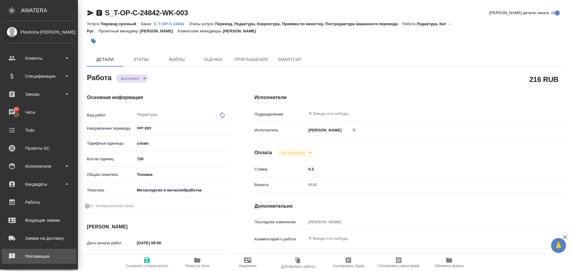  I want to click on a: Проекты SC, so click(39, 148).